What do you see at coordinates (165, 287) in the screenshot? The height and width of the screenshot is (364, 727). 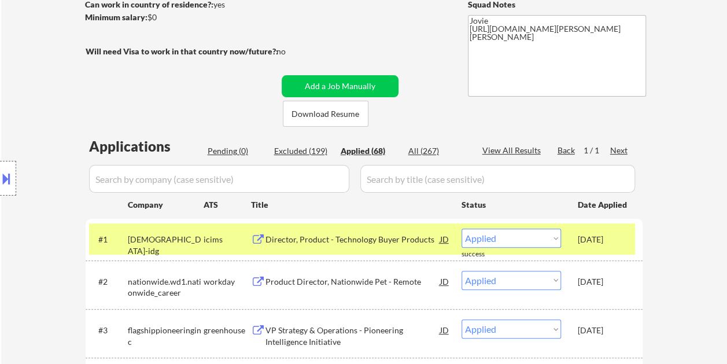 I see `div: nationwide.wd1.nationwide_career` at bounding box center [165, 287].